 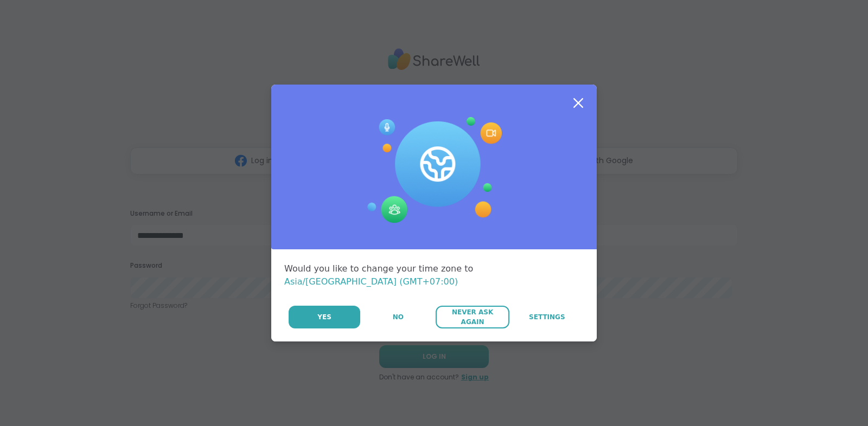 What do you see at coordinates (547, 317) in the screenshot?
I see `span: Settings` at bounding box center [547, 317].